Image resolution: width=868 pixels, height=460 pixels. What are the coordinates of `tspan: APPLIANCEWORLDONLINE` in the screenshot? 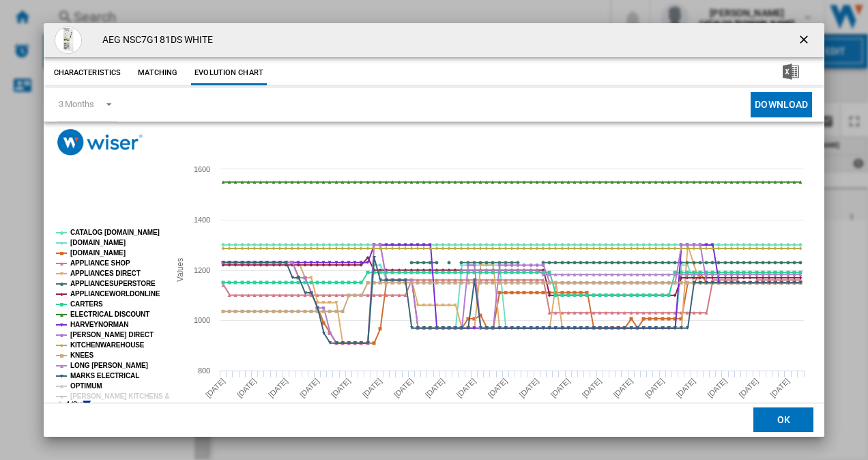 It's located at (115, 293).